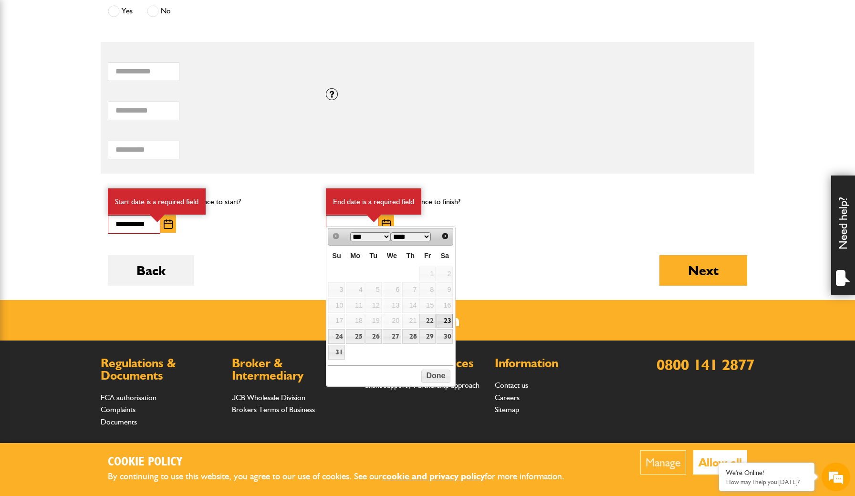  I want to click on a: JCB Wholesale Division, so click(269, 398).